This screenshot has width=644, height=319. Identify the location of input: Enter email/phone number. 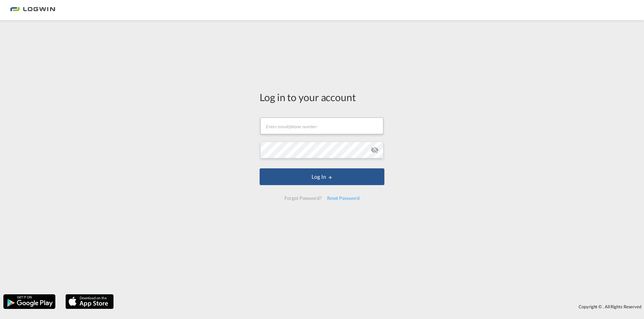
(322, 126).